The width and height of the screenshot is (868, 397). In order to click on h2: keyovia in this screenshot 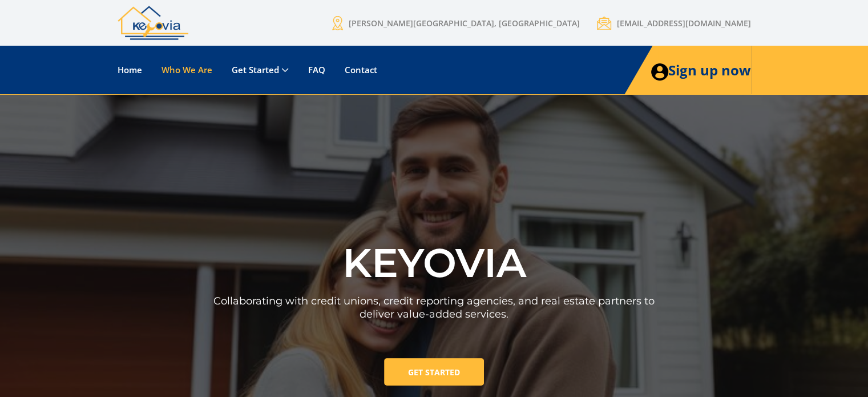, I will do `click(434, 263)`.